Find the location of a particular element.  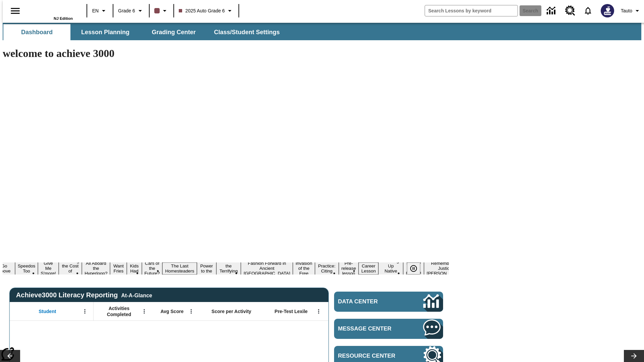

button: Lesson Planning is located at coordinates (106, 32).